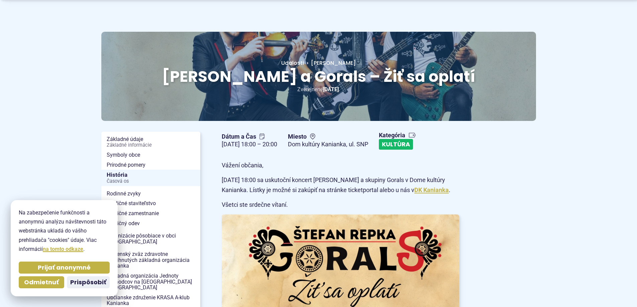 This screenshot has width=637, height=307. What do you see at coordinates (431, 190) in the screenshot?
I see `a: DK Kanianka` at bounding box center [431, 190].